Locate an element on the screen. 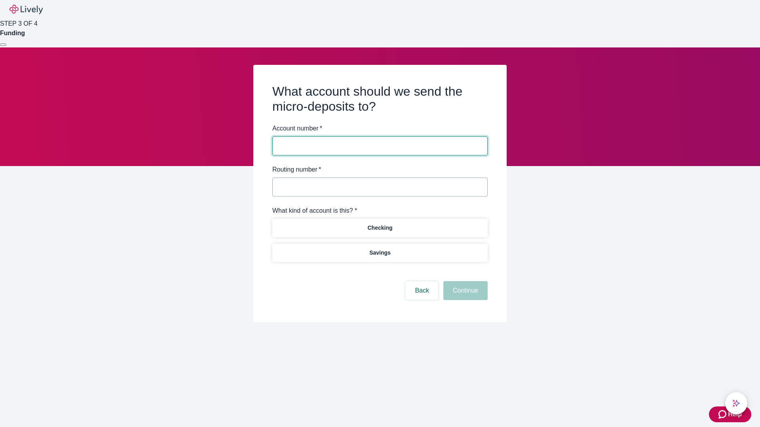 This screenshot has width=760, height=427. button: Checking is located at coordinates (380, 228).